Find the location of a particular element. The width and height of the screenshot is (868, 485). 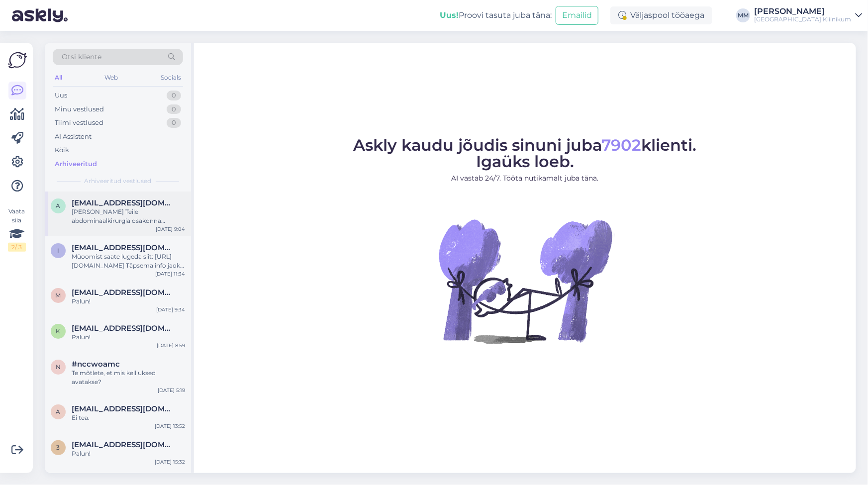

div: Vaata siia is located at coordinates (17, 229).